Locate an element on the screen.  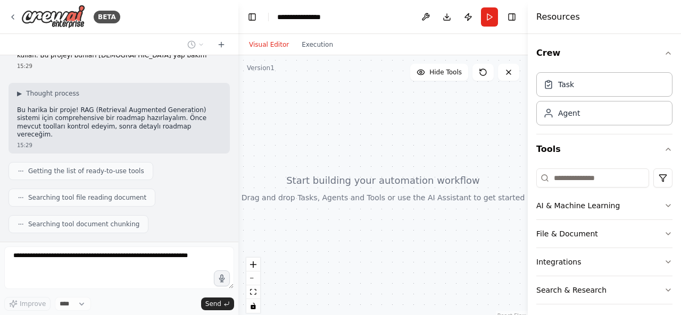
button: Visual Editor is located at coordinates (269, 45).